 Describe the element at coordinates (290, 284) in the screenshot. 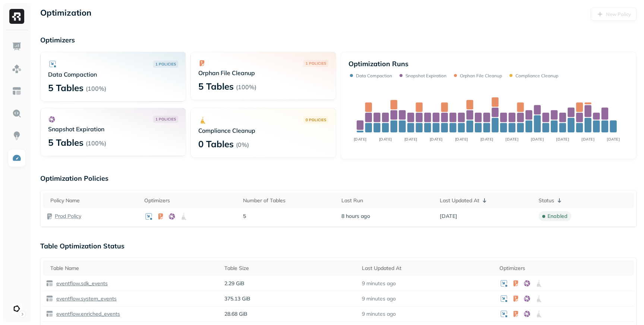

I see `p: 2.29 GiB` at that location.